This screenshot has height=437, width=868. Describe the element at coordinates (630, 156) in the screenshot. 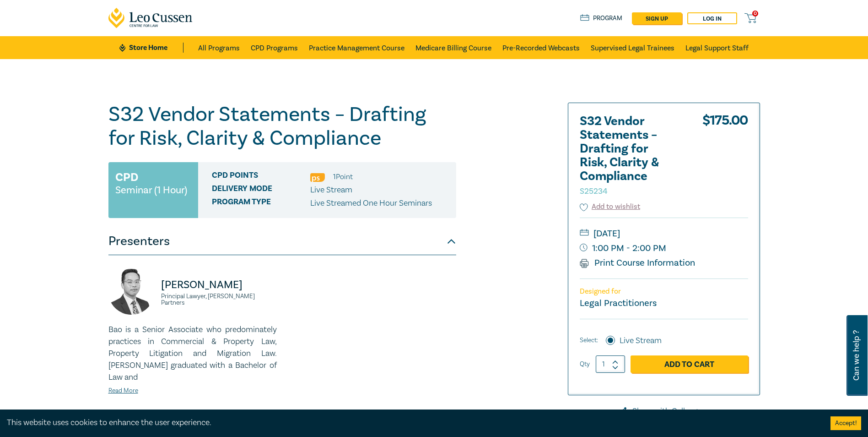

I see `h2: S32 Vendor Statements – Drafting for Risk, Clarity & Compliance` at that location.